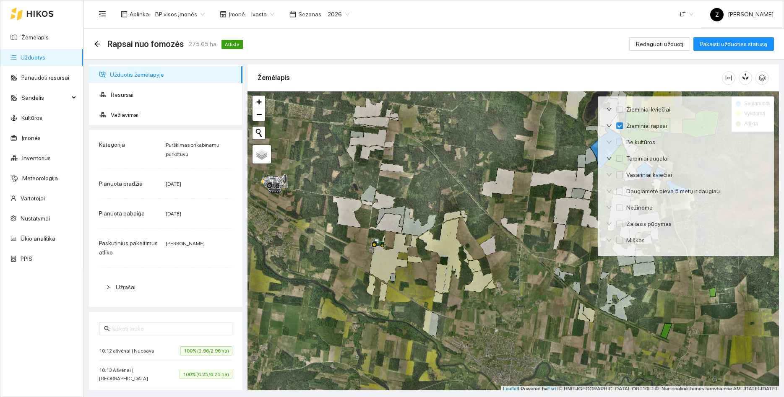 Image resolution: width=784 pixels, height=397 pixels. What do you see at coordinates (237, 14) in the screenshot?
I see `span: Įmonė :` at bounding box center [237, 14].